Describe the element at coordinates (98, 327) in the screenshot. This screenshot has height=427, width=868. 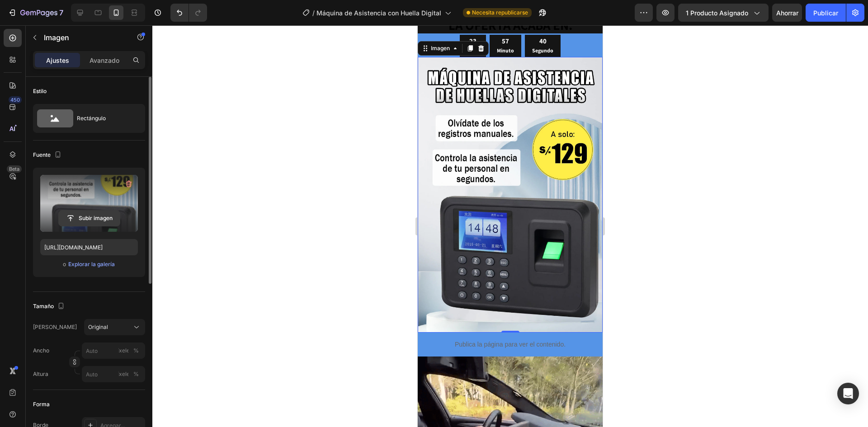
I see `font: Original` at that location.